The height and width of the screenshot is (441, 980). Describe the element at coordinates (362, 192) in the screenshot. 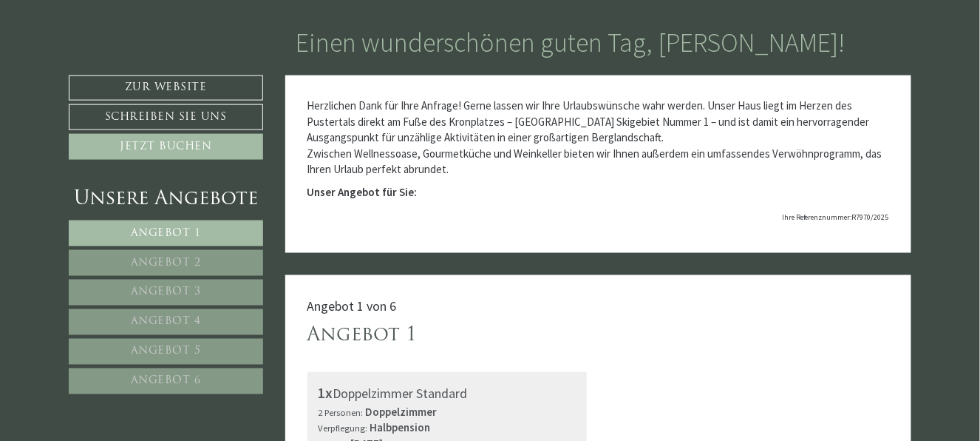

I see `strong: Unser Angebot für Sie:` at that location.